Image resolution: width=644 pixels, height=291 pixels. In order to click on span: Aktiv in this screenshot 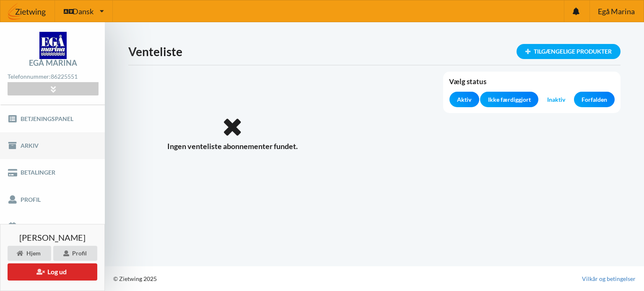, I will do `click(464, 100)`.